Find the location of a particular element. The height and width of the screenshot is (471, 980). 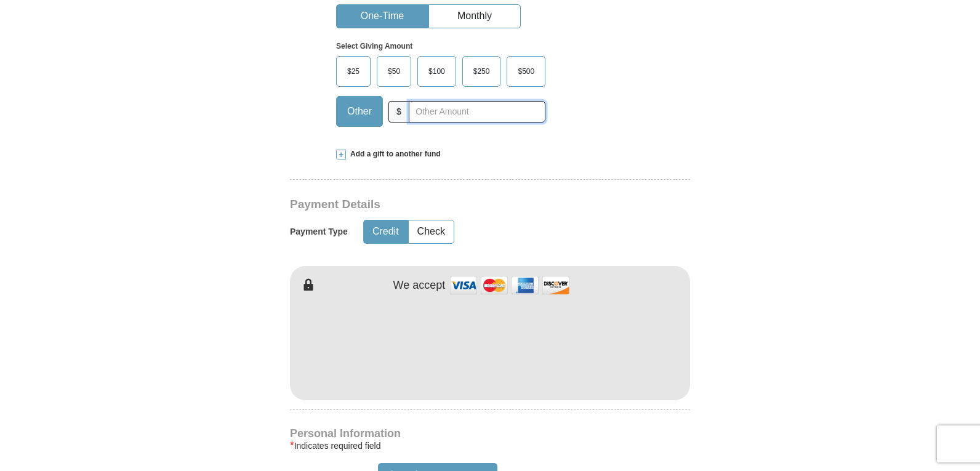

h5: Payment Type is located at coordinates (318, 231).